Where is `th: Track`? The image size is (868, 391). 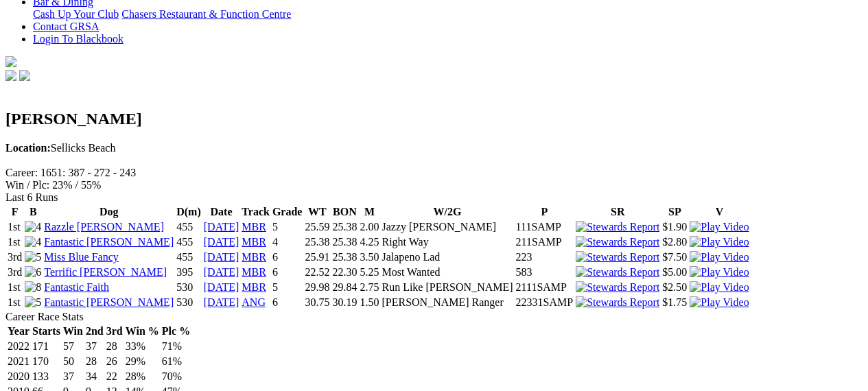
th: Track is located at coordinates (255, 212).